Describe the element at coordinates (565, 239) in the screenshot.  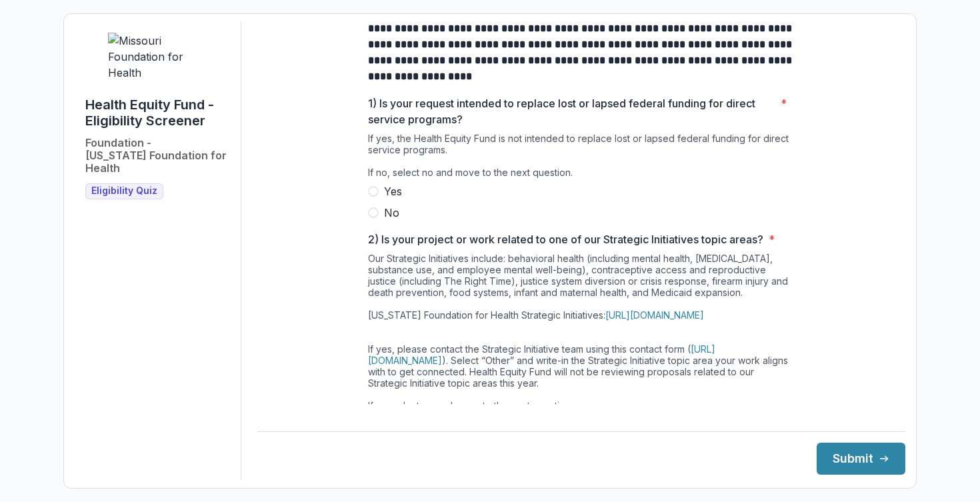
I see `p: 2) Is your project or work related to one of our Strategic Initiatives topic areas?` at that location.